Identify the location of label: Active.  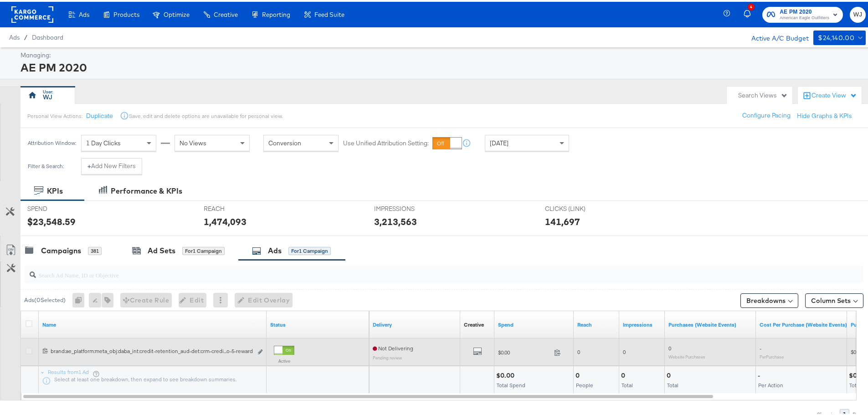
(283, 359).